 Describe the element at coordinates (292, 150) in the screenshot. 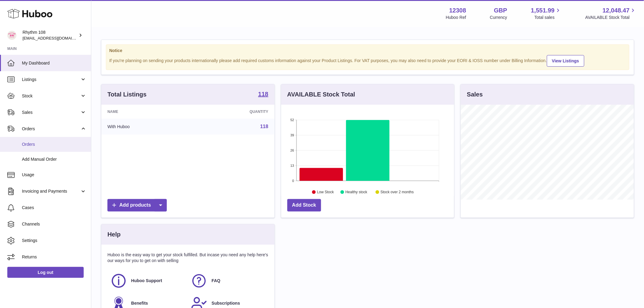

I see `text: 26` at that location.